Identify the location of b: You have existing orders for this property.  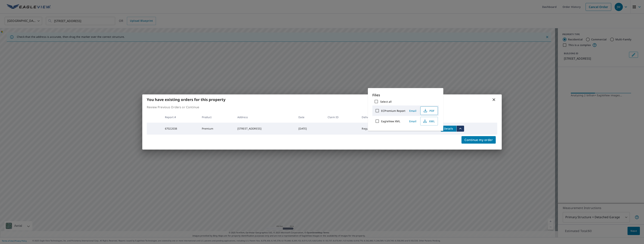
(186, 100).